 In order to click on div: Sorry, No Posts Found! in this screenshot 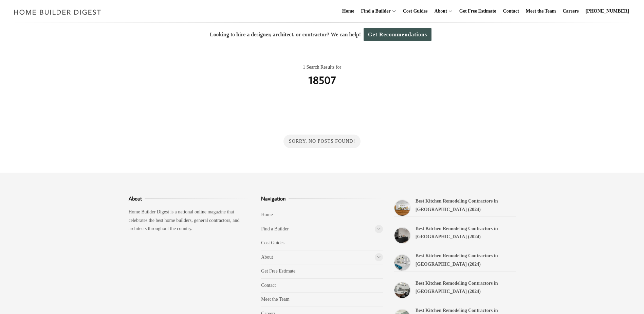, I will do `click(322, 141)`.